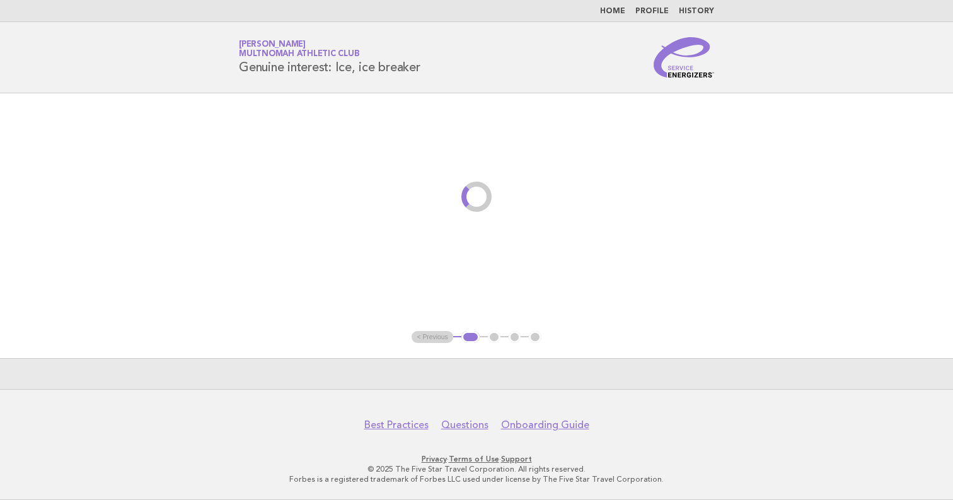  Describe the element at coordinates (684, 57) in the screenshot. I see `img: Service Energizers` at that location.